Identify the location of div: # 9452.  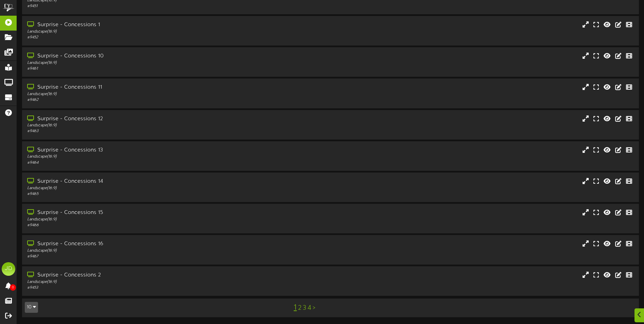
(150, 37).